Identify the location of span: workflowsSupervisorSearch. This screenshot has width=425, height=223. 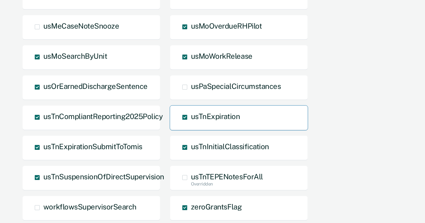
(90, 207).